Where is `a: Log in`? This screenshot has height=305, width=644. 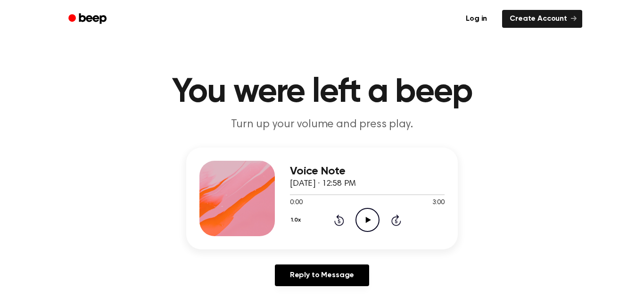 a: Log in is located at coordinates (476, 19).